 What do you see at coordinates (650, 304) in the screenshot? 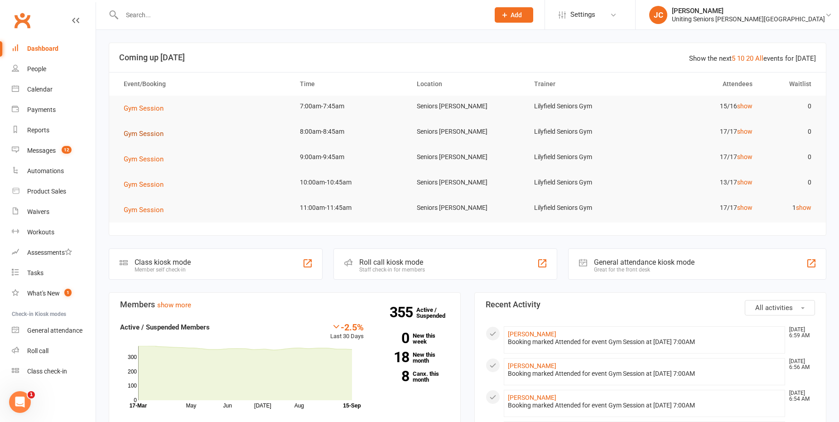
I see `h3: Recent Activity` at bounding box center [650, 304].